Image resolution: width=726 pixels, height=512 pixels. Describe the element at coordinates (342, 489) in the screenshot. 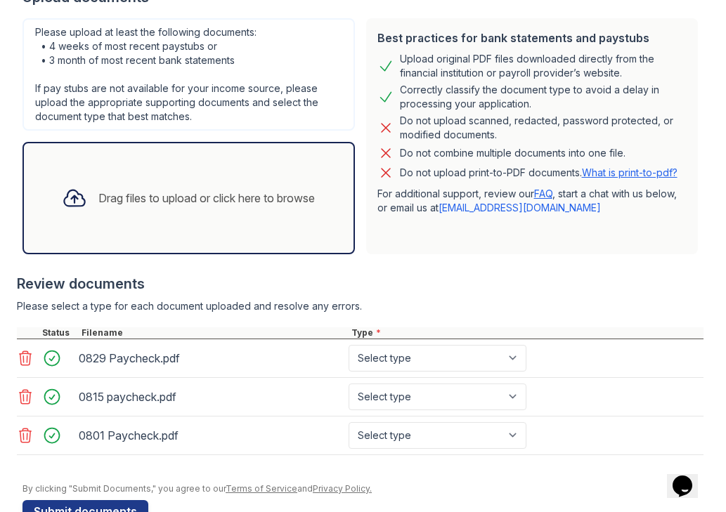

I see `a: Privacy Policy.` at that location.